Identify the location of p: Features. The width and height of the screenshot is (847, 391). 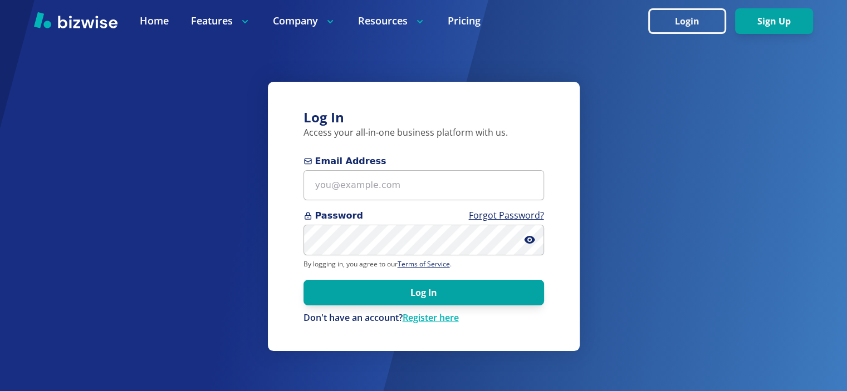
(220, 21).